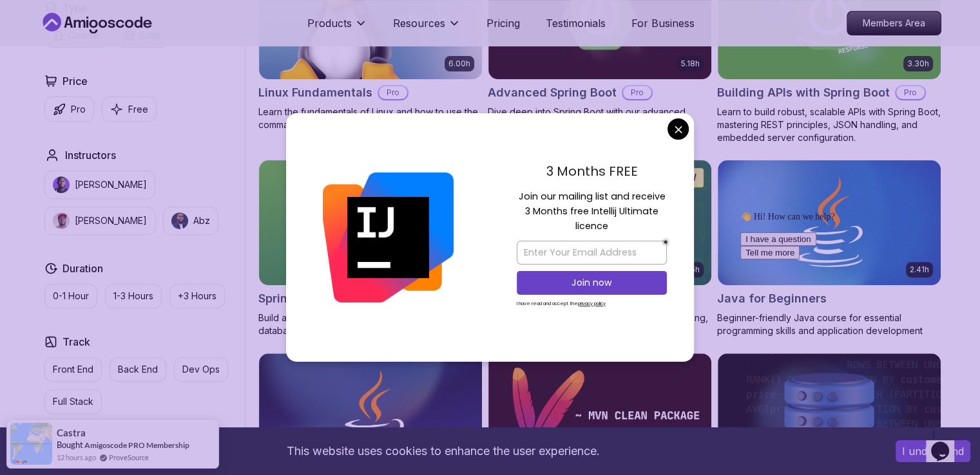  Describe the element at coordinates (442, 451) in the screenshot. I see `div: This website uses cookies to enhance the user experience.` at that location.